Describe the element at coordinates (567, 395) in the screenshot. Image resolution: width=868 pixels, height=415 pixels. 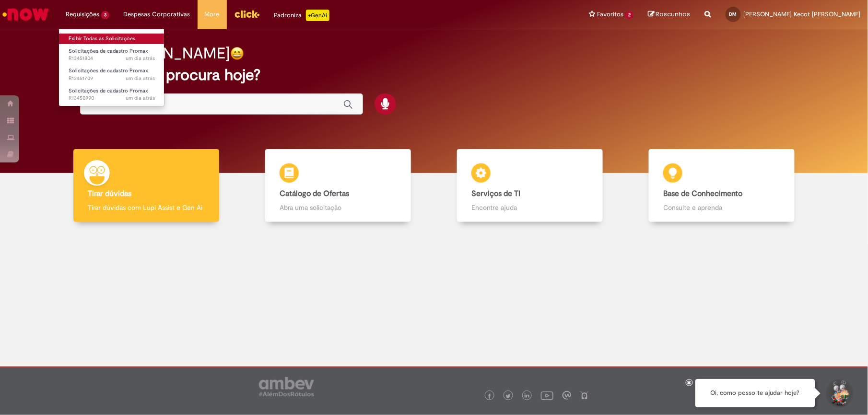
I see `img: logo_footer_workplace.png` at that location.